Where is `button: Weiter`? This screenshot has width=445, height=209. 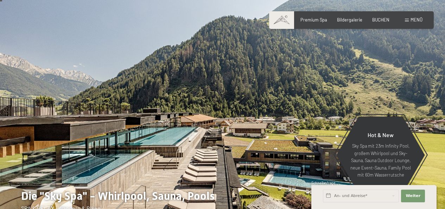
button: Weiter is located at coordinates (413, 196).